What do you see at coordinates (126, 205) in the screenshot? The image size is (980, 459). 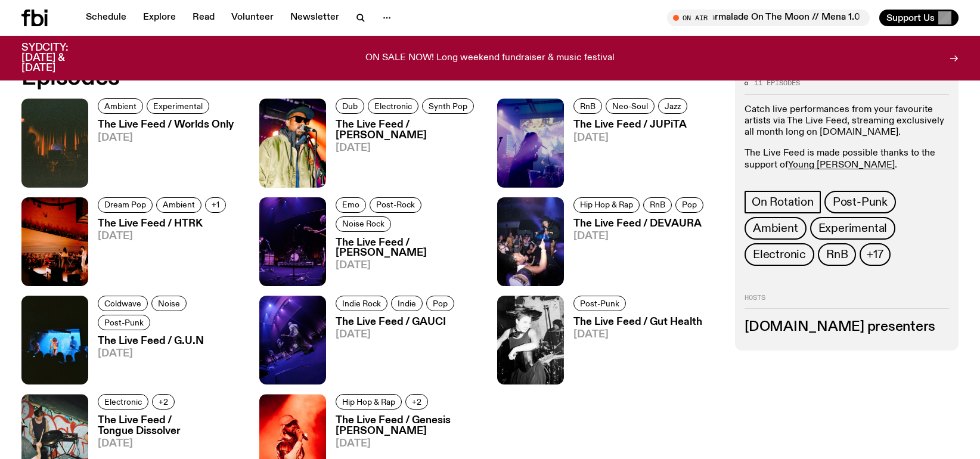 I see `a: Dream Pop` at bounding box center [126, 205].